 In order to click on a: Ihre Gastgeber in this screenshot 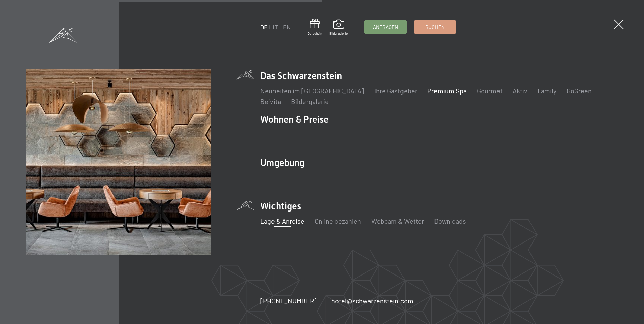, I will do `click(396, 91)`.